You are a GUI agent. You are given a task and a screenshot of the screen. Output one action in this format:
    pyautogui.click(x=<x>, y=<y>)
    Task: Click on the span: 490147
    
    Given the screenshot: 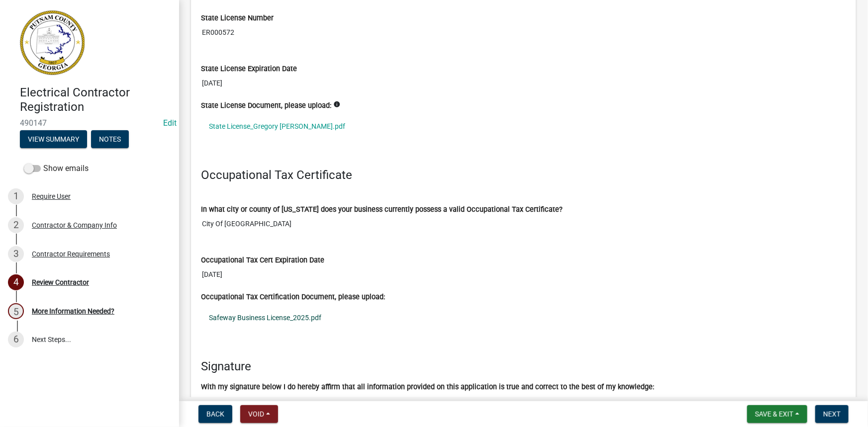 What is the action you would take?
    pyautogui.click(x=90, y=123)
    